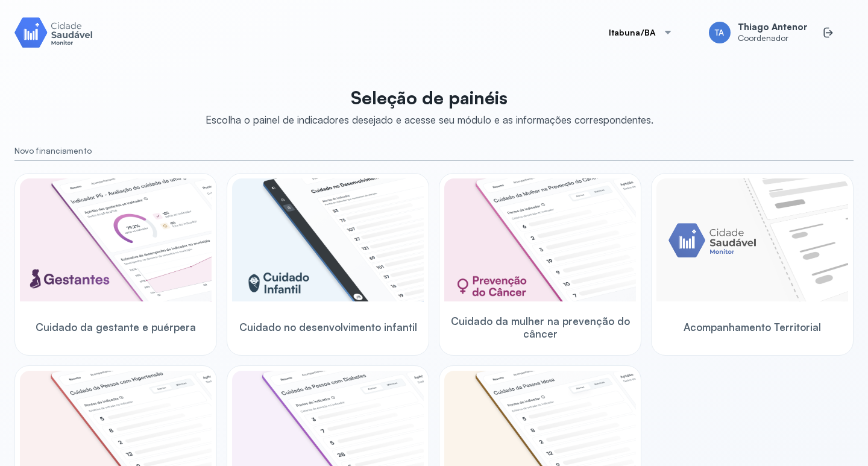  Describe the element at coordinates (540, 240) in the screenshot. I see `img: woman-cancer-prevention-care.png` at that location.